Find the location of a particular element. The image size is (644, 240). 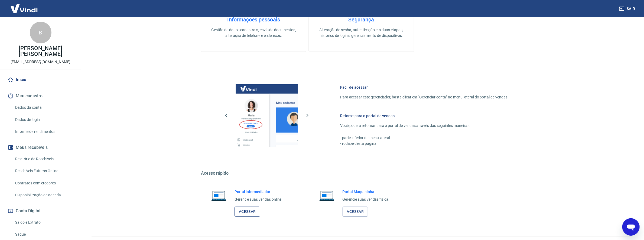

a: Recebíveis Futuros Online is located at coordinates (43, 171).